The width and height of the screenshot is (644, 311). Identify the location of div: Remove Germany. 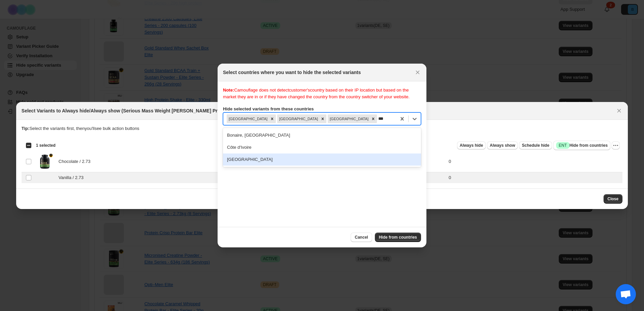
(272, 119).